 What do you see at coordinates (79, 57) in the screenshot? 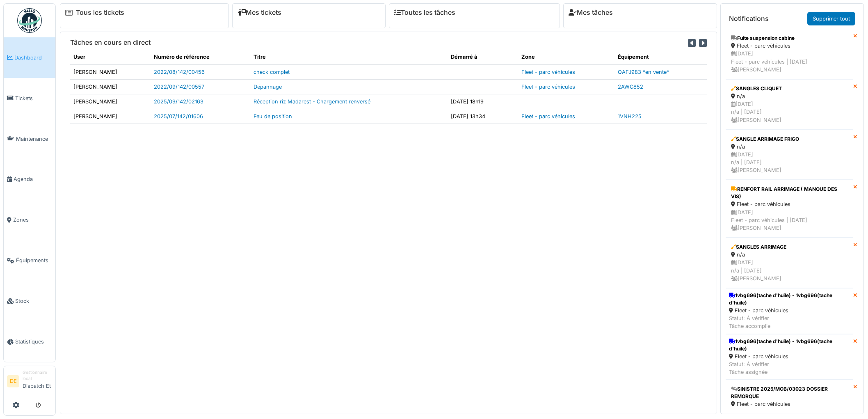
I see `span: translation missing: fr.shared.user` at bounding box center [79, 57].